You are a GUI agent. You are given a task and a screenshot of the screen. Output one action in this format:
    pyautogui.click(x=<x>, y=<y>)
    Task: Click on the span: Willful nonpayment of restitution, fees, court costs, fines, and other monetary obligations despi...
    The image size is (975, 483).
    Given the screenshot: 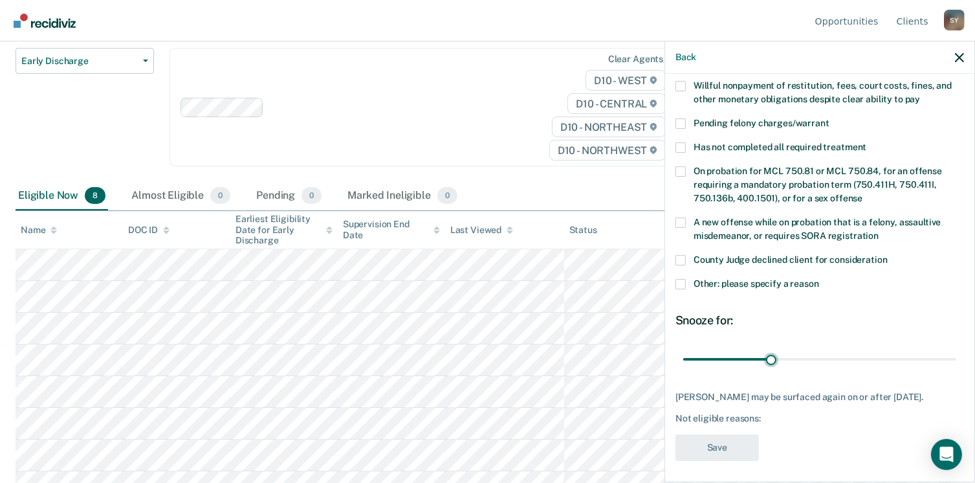 What is the action you would take?
    pyautogui.click(x=823, y=92)
    